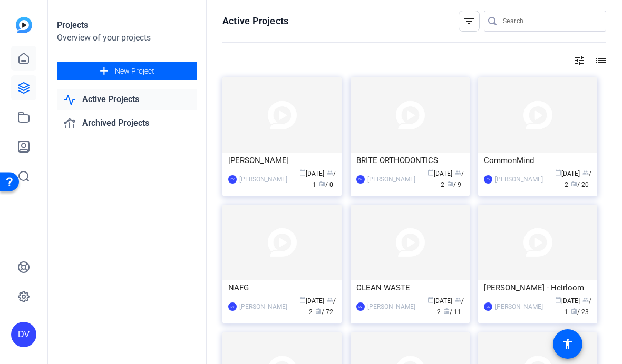 The width and height of the screenshot is (622, 364). I want to click on mat-icon: list, so click(599, 61).